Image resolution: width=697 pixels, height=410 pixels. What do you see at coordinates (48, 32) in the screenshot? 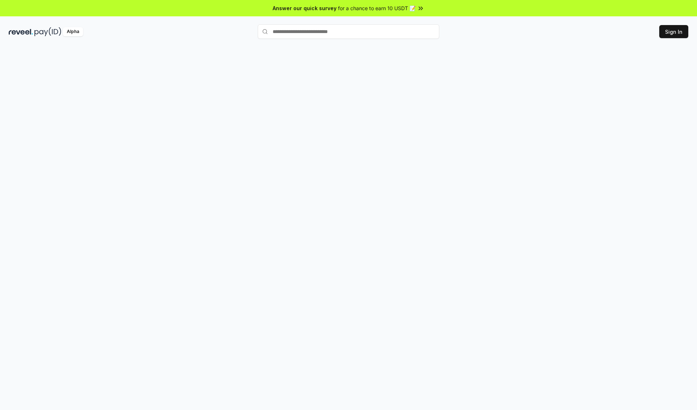
I see `img: pay_id` at bounding box center [48, 32].